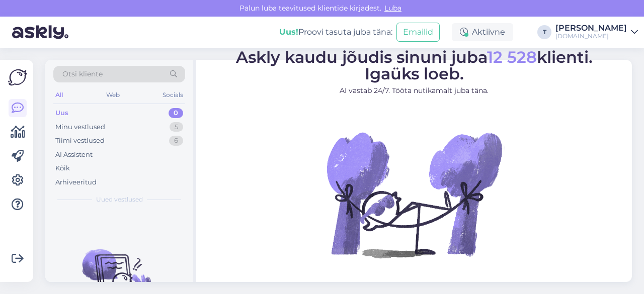  Describe the element at coordinates (393, 8) in the screenshot. I see `span: Luba` at that location.